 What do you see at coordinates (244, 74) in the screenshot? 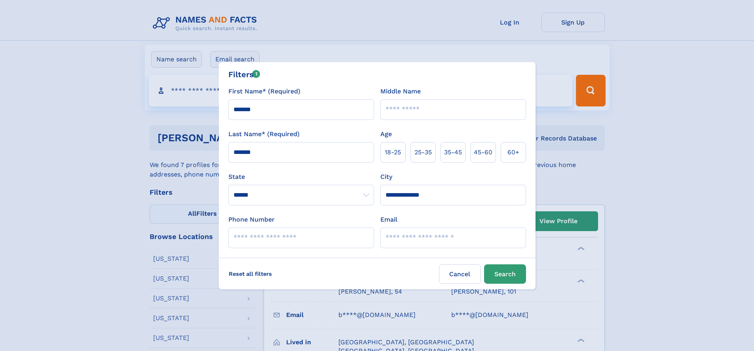
I see `div: Filters` at bounding box center [244, 74].